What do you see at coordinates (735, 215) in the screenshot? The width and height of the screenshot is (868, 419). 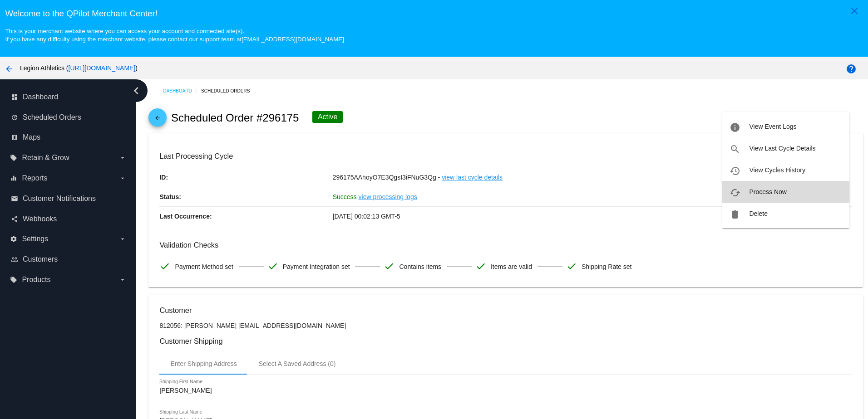 I see `mat-icon: delete` at bounding box center [735, 215].